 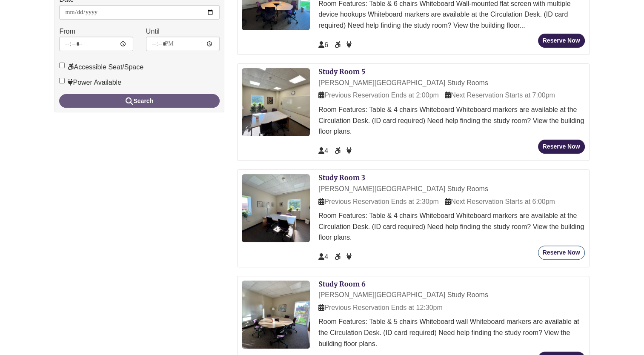 I want to click on a: Study Room 3, so click(x=342, y=177).